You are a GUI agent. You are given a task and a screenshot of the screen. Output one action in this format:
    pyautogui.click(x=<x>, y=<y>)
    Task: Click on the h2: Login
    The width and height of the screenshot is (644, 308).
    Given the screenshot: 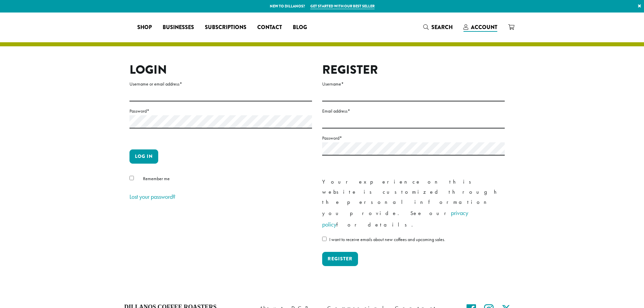 What is the action you would take?
    pyautogui.click(x=221, y=70)
    